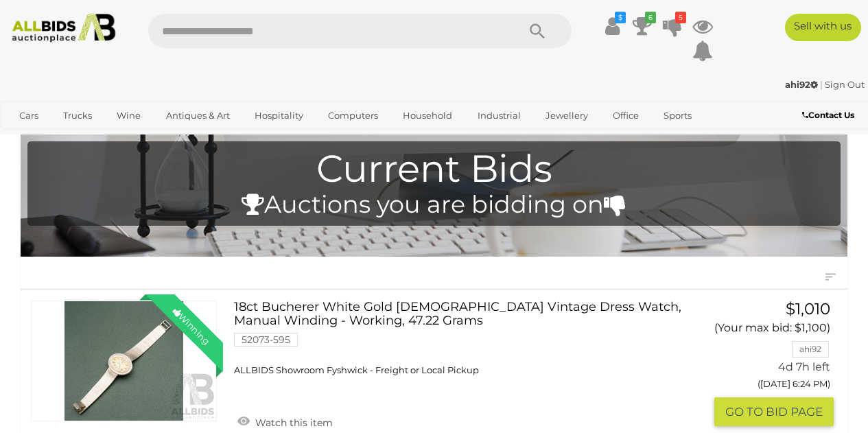 This screenshot has height=433, width=868. Describe the element at coordinates (566, 115) in the screenshot. I see `a: Jewellery` at that location.